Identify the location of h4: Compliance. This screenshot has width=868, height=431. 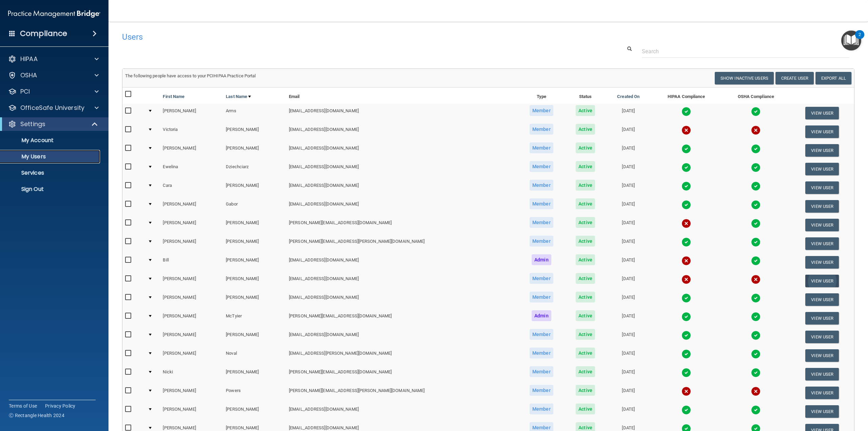
(44, 33).